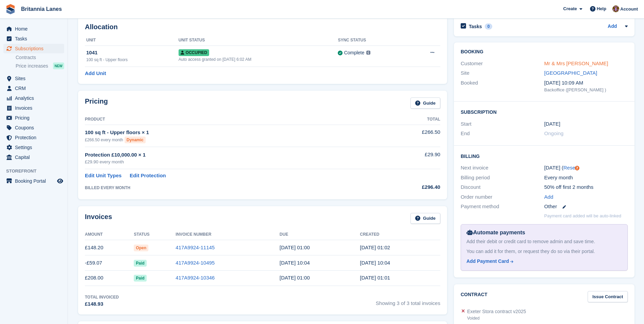 This screenshot has width=644, height=324. Describe the element at coordinates (586, 178) in the screenshot. I see `div: Every month` at that location.